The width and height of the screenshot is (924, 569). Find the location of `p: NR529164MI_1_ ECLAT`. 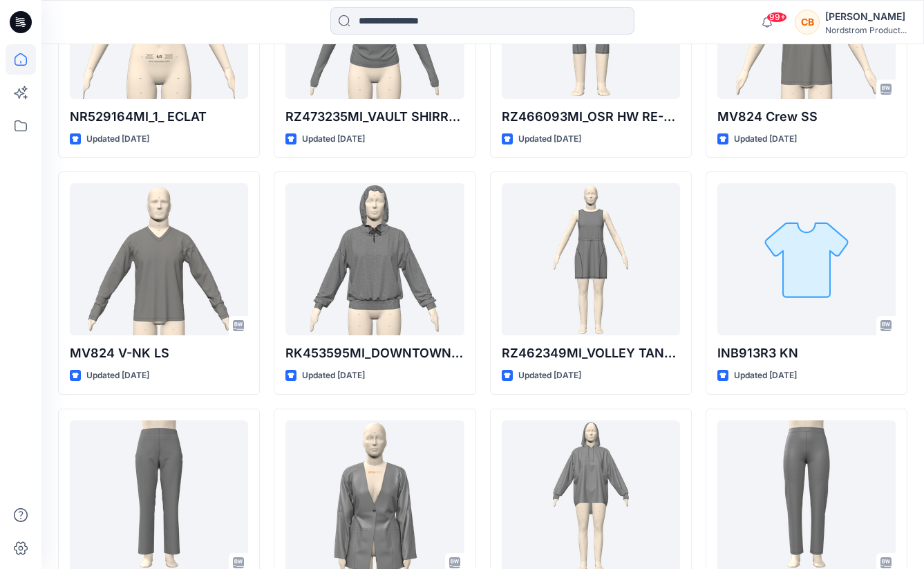

p: NR529164MI_1_ ECLAT is located at coordinates (159, 117).